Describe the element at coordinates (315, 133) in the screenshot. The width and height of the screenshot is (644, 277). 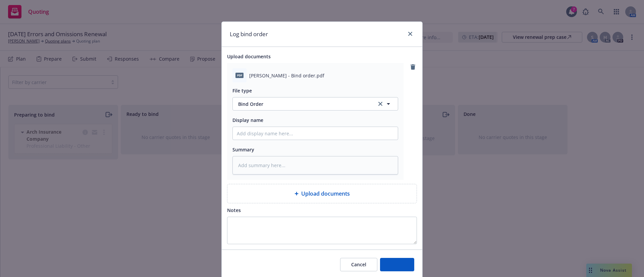
I see `input: Add display name here...` at that location.